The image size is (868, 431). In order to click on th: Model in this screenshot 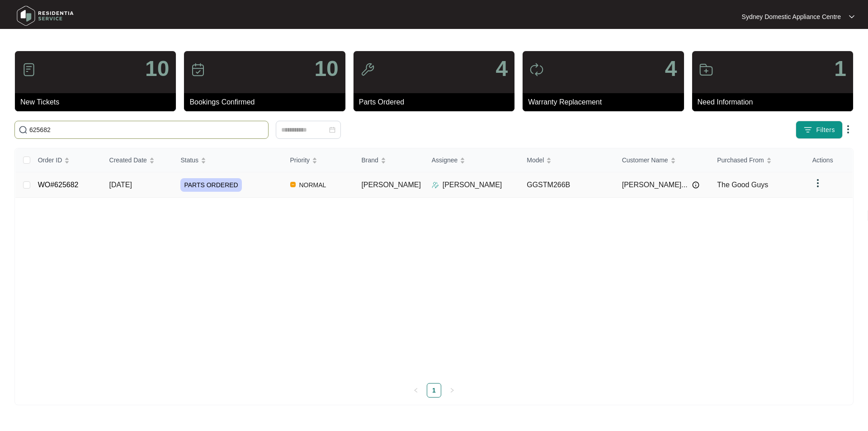, I will do `click(567, 160)`.